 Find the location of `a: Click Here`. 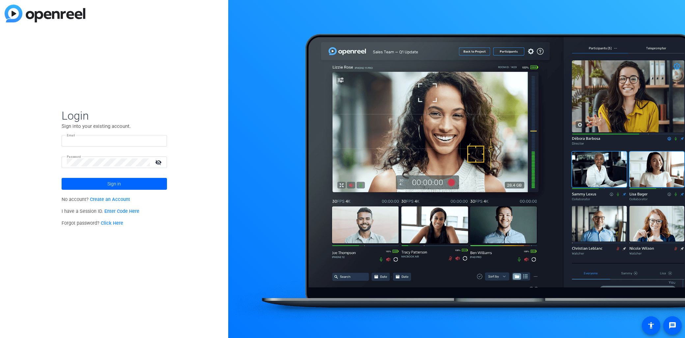

a: Click Here is located at coordinates (112, 223).